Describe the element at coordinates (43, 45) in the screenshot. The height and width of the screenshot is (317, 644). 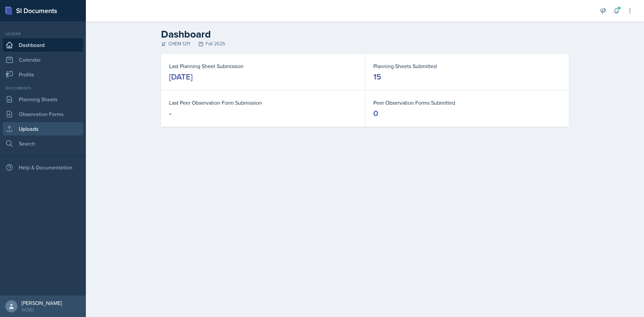
I see `a: Dashboard` at that location.